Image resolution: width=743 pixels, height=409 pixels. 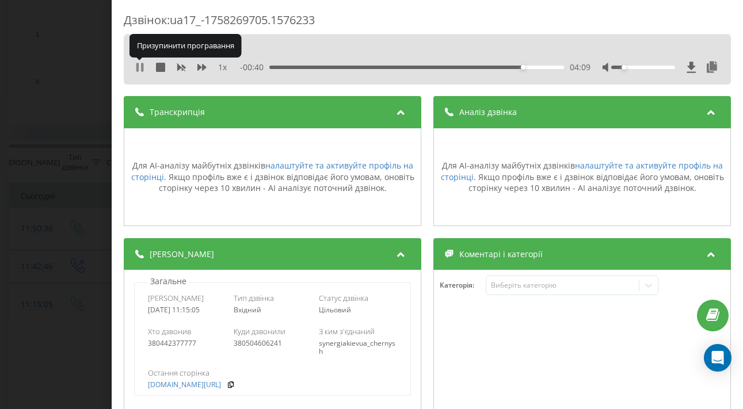 I want to click on div: synergiakievua_chernysh, so click(x=357, y=348).